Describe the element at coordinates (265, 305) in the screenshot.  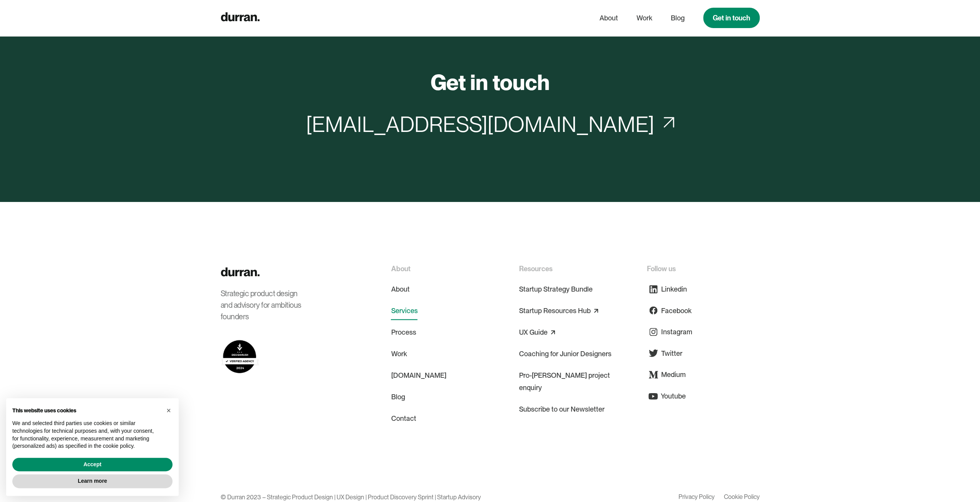
I see `div: Strategic product design and advisory for ambitious founders` at that location.